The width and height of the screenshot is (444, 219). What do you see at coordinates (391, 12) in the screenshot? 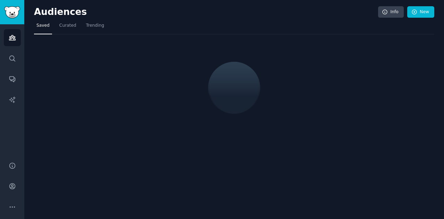
I see `a: Info` at bounding box center [391, 12].